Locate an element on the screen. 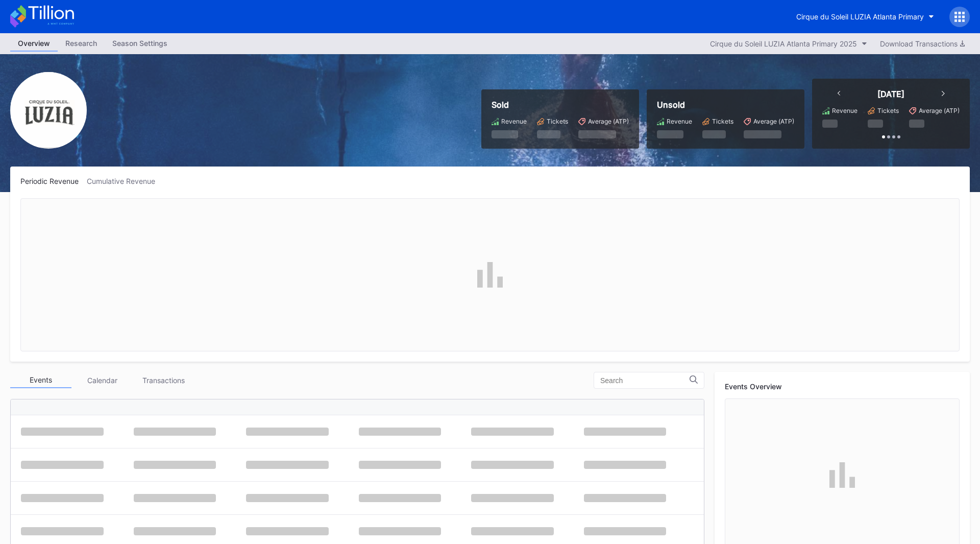 This screenshot has width=980, height=544. div: Events Overview is located at coordinates (842, 386).